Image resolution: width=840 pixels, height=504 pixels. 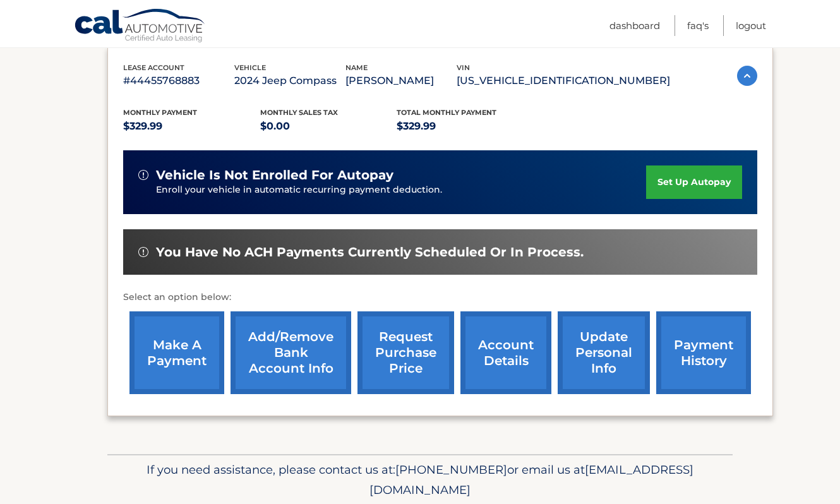 What do you see at coordinates (447, 112) in the screenshot?
I see `span: Total Monthly Payment` at bounding box center [447, 112].